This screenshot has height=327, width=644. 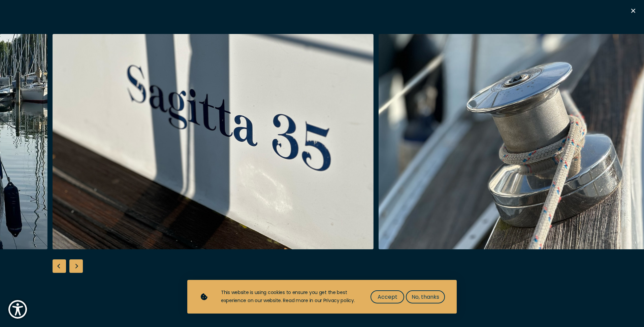 What do you see at coordinates (387, 297) in the screenshot?
I see `button: Accept` at bounding box center [387, 297].